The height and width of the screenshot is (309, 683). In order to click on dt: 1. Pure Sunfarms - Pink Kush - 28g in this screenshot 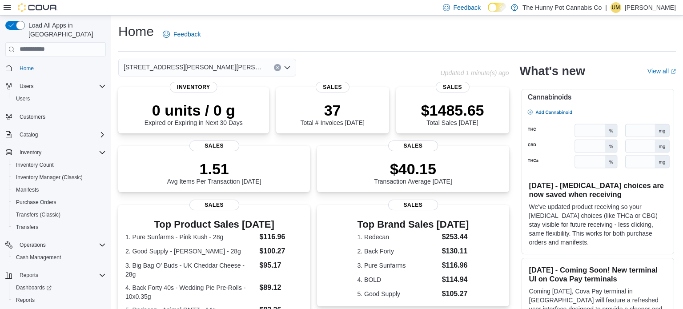, I will do `click(190, 237)`.